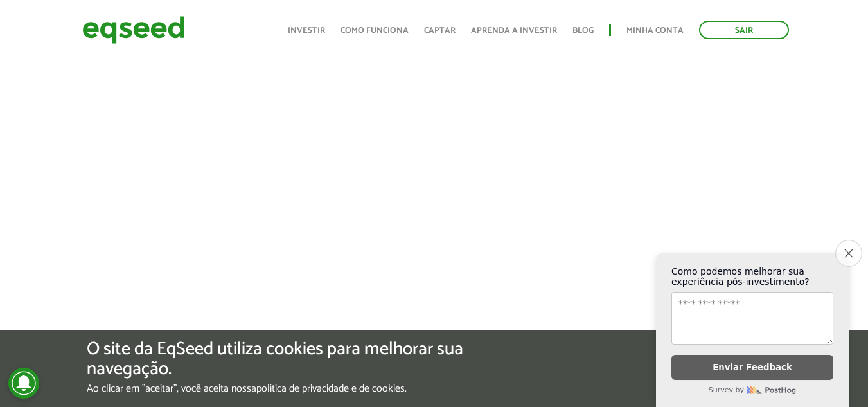 Image resolution: width=868 pixels, height=407 pixels. Describe the element at coordinates (655, 30) in the screenshot. I see `a: Minha conta` at that location.